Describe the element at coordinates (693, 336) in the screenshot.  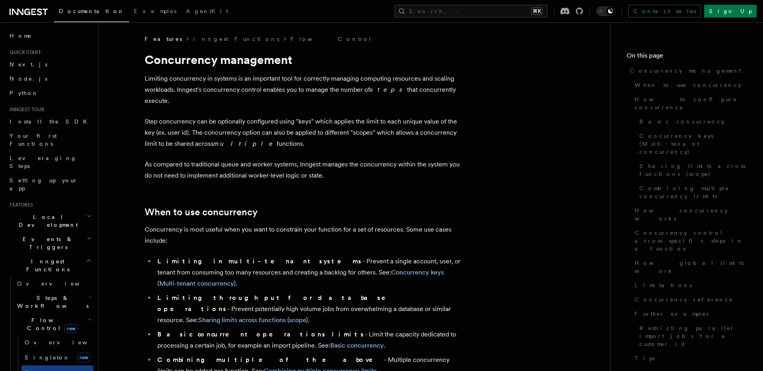
I see `span: Restricting parallel import jobs for a customer id` at that location.